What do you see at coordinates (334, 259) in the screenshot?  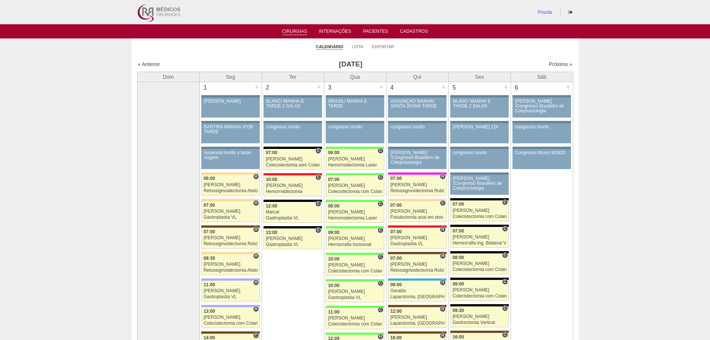 I see `span: 10:00` at bounding box center [334, 259].